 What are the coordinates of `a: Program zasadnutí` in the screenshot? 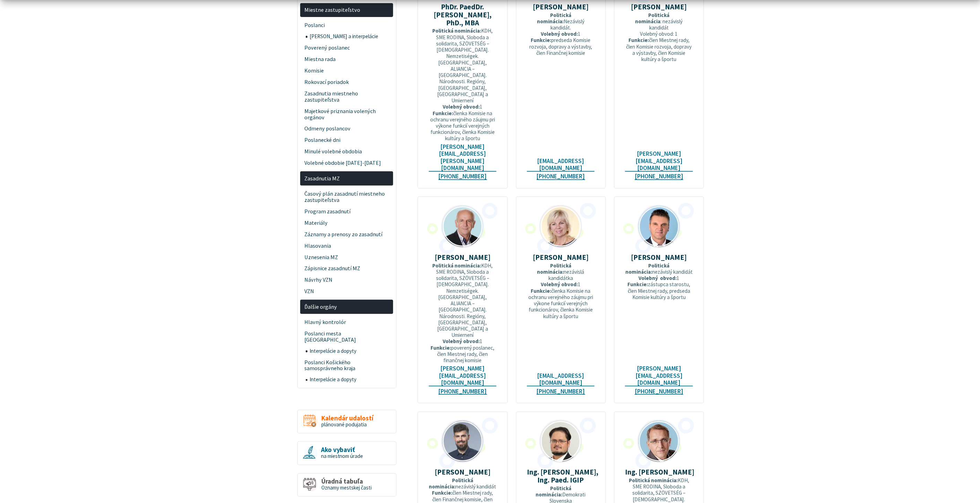 It's located at (347, 211).